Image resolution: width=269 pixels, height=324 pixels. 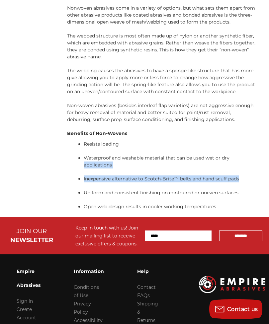 What do you see at coordinates (107, 236) in the screenshot?
I see `div: Keep in touch with us! Join our mailing list to receive exclusive offers & coupons.` at bounding box center [107, 236].